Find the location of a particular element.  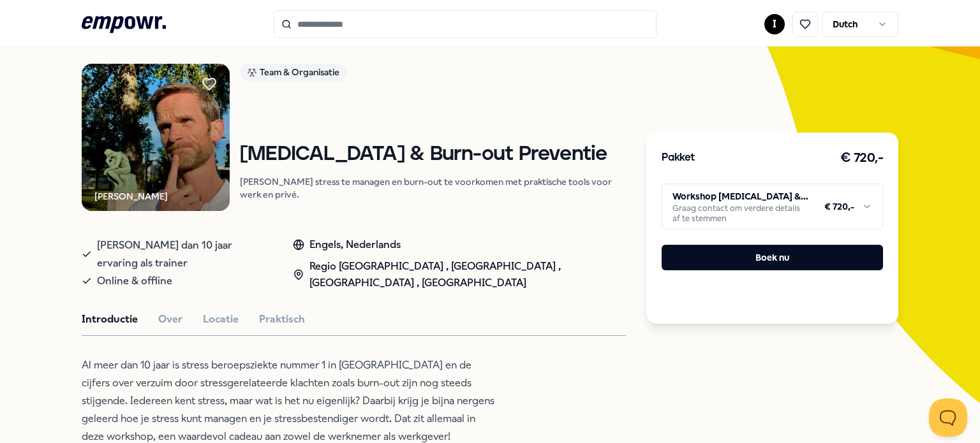

h3: Pakket is located at coordinates (678, 158).